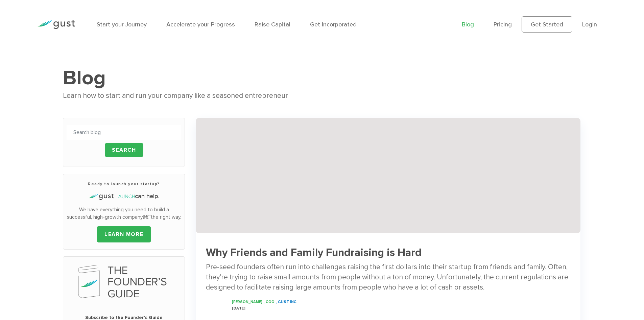 The height and width of the screenshot is (320, 644). I want to click on a: Accelerate your Progress, so click(201, 25).